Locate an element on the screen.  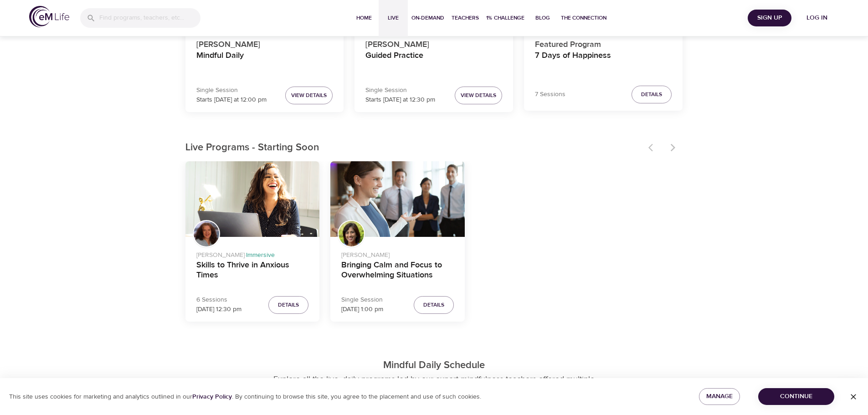
button: Bringing Calm and Focus to Overwhelming Situations is located at coordinates (397, 199).